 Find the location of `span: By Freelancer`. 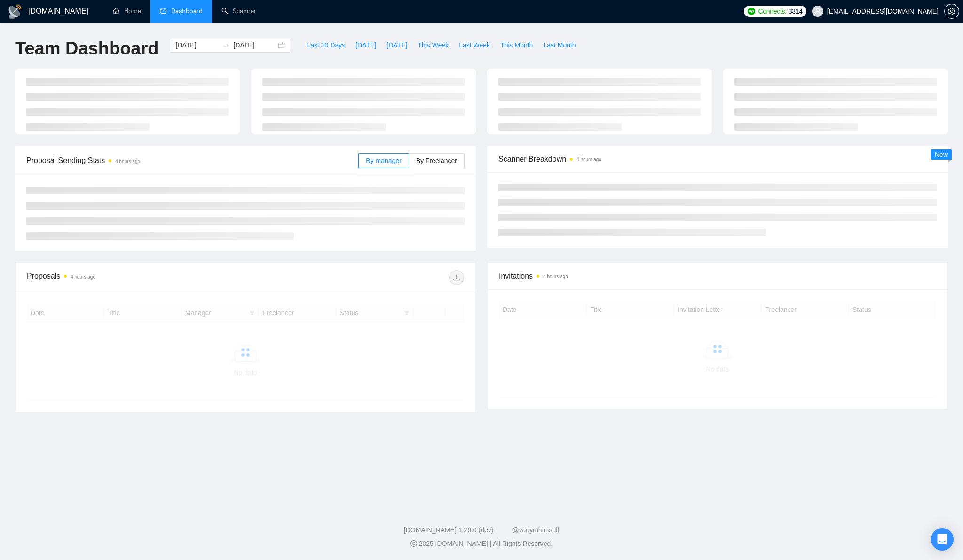

span: By Freelancer is located at coordinates (436, 161).